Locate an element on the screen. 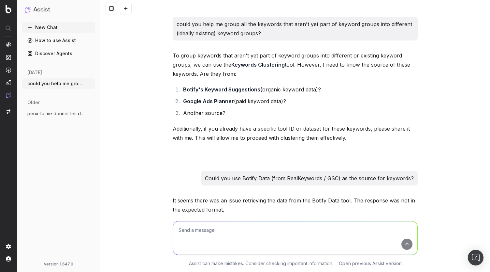  p: could you help me group all the keywords that aren't yet part of keyword groups into different (i... is located at coordinates (295, 29).